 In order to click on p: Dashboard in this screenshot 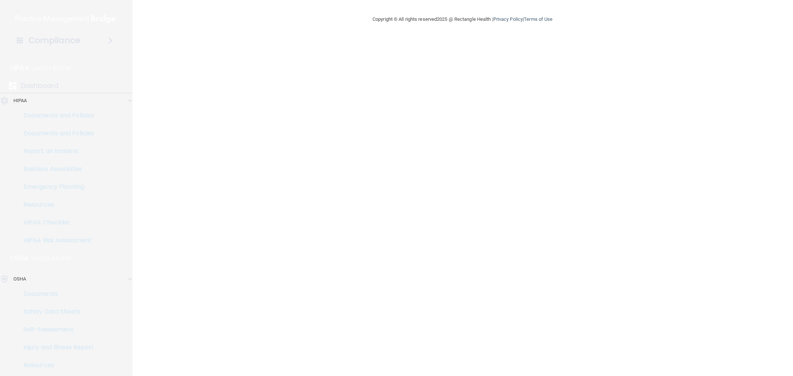, I will do `click(39, 86)`.